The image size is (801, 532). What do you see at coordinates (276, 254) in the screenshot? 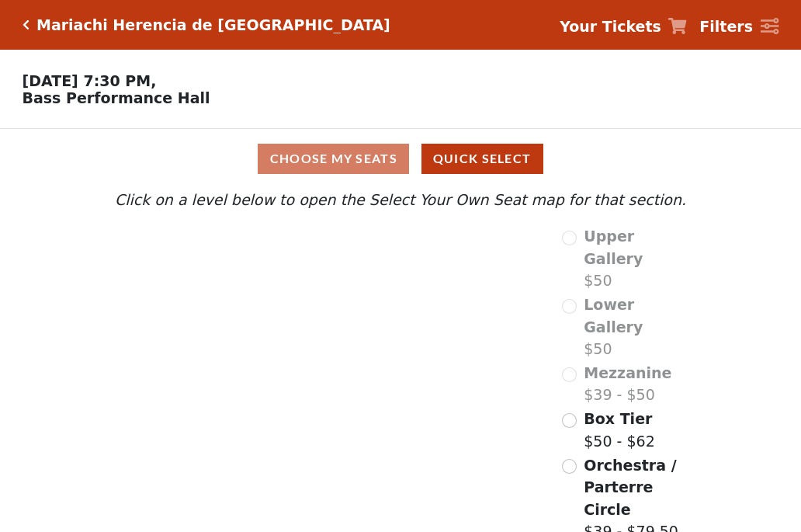
I see `path: Upper Gallery - Seats Available: 0` at bounding box center [276, 254].